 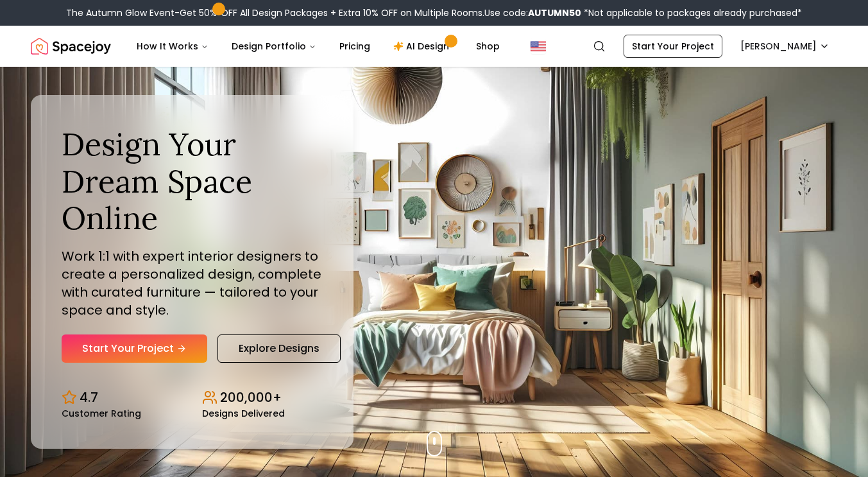 What do you see at coordinates (538, 46) in the screenshot?
I see `img: United States` at bounding box center [538, 46].